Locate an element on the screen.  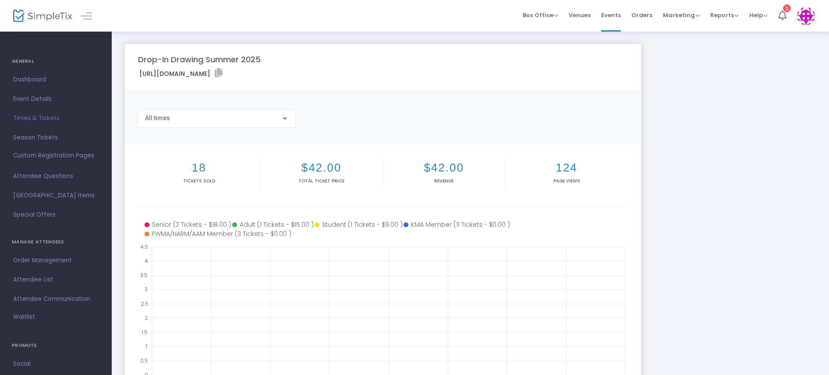
h4: PROMOTE is located at coordinates (56, 345).